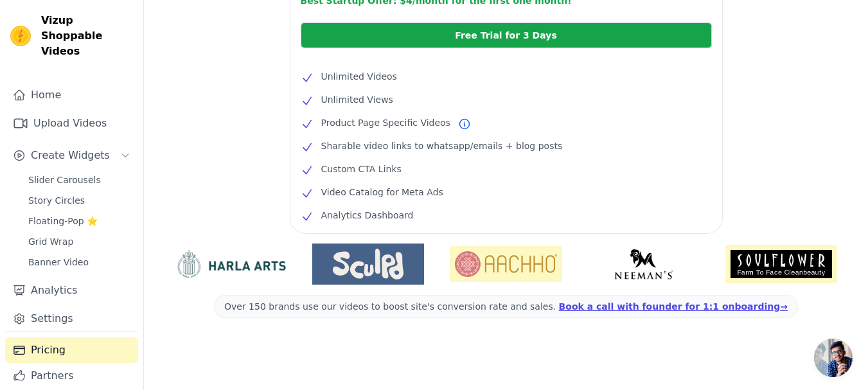 The height and width of the screenshot is (390, 868). What do you see at coordinates (50, 241) in the screenshot?
I see `span: Grid Wrap` at bounding box center [50, 241].